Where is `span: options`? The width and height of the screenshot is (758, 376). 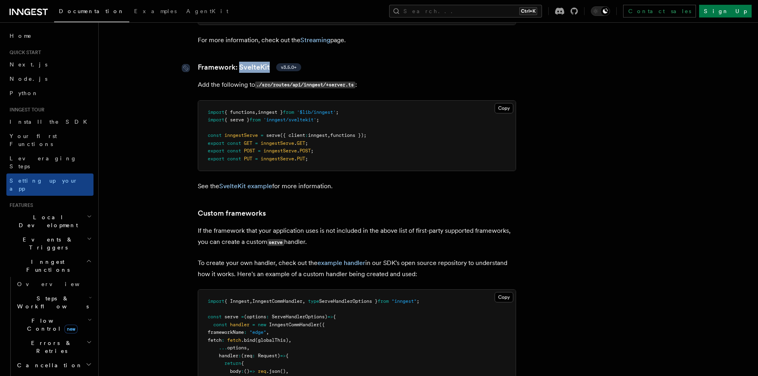
span: options is located at coordinates (237, 348).